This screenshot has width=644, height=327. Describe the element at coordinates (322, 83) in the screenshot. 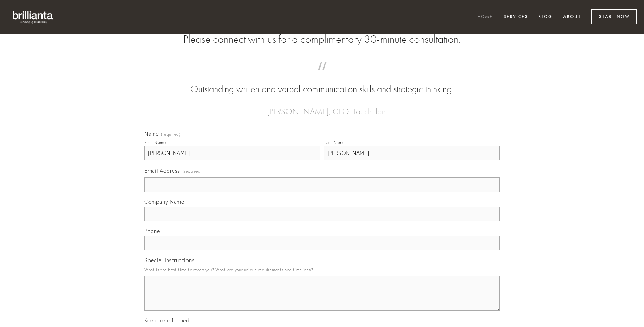

I see `blockquote: Outstanding written and verbal communication skills and strategic thinking.` at that location.